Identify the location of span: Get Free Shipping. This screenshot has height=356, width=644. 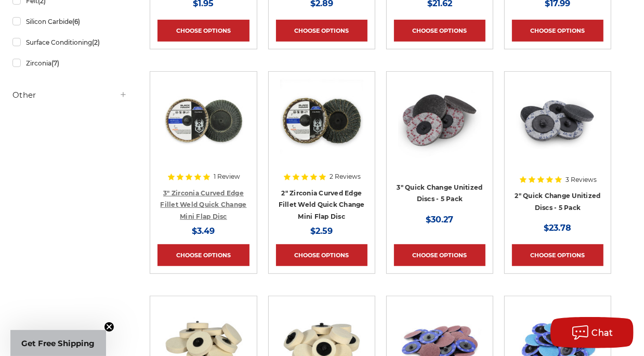
(58, 343).